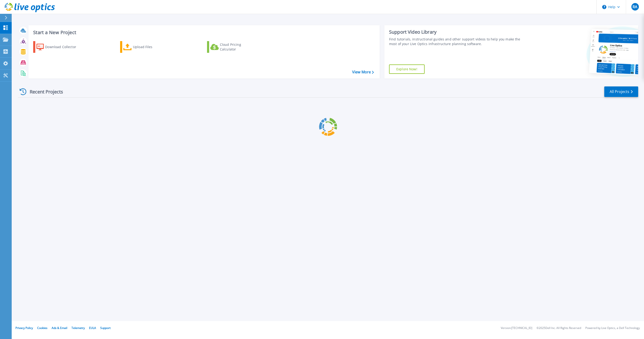 The image size is (644, 339). I want to click on h3: Start a New Project, so click(203, 33).